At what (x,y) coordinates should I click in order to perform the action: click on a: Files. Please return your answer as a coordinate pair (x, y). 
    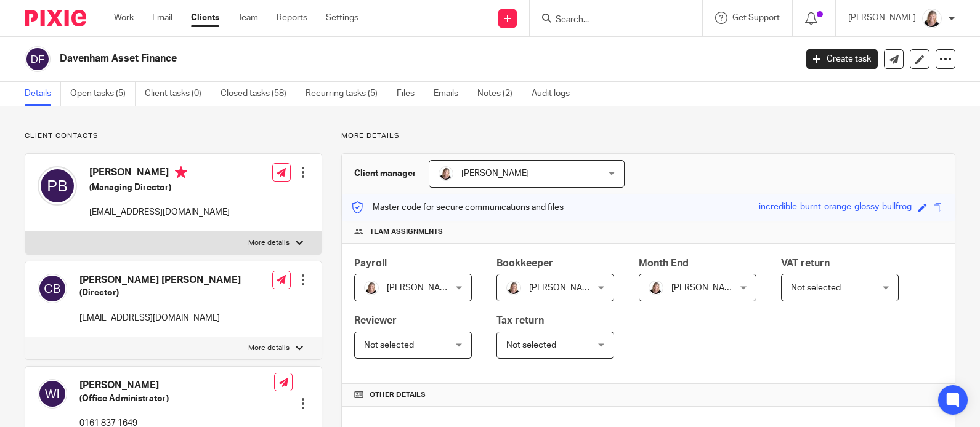
    Looking at the image, I should click on (410, 94).